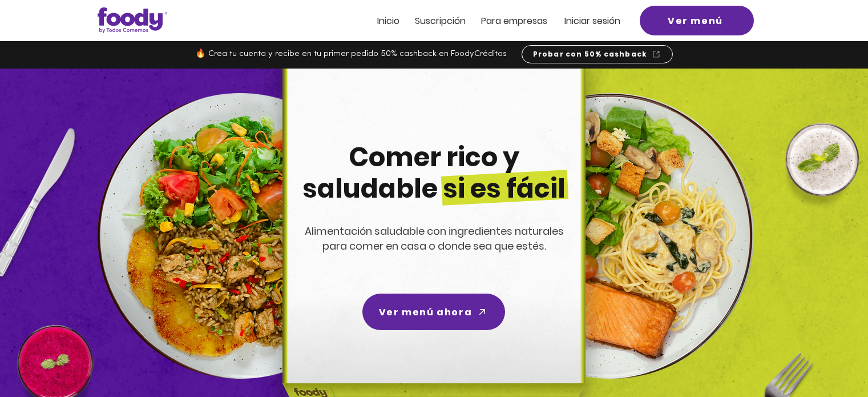 Image resolution: width=868 pixels, height=397 pixels. What do you see at coordinates (433, 173) in the screenshot?
I see `span: Comer rico y saludable si es fácil` at bounding box center [433, 173].